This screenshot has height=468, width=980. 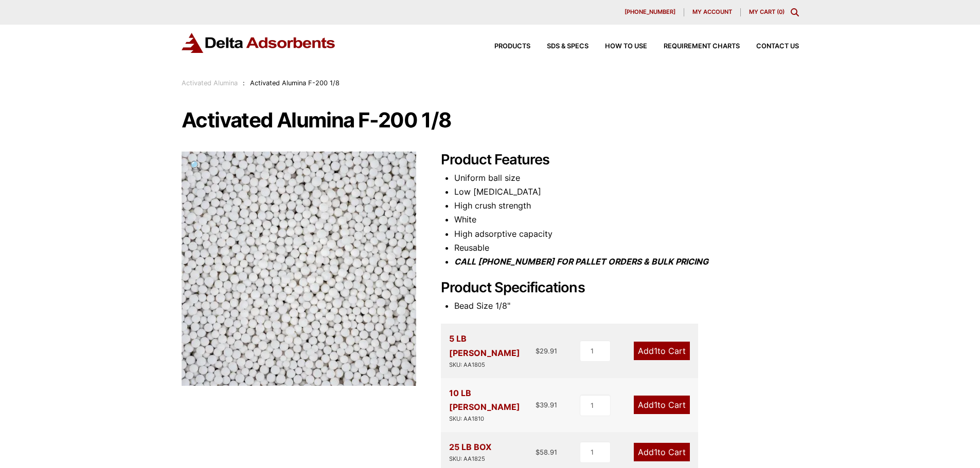 I want to click on a: How to Use, so click(x=618, y=46).